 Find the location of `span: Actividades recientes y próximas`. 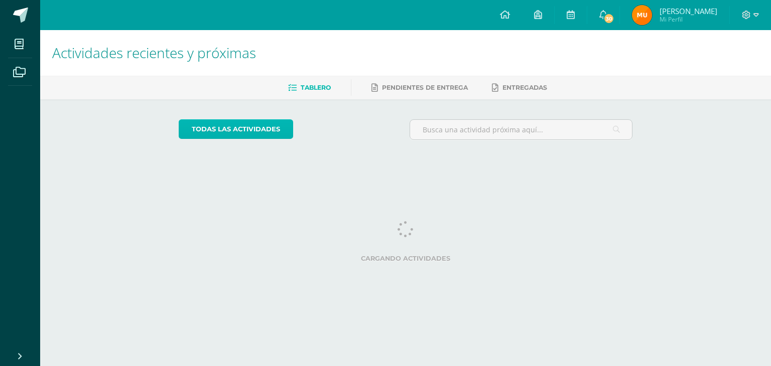

span: Actividades recientes y próximas is located at coordinates (154, 53).